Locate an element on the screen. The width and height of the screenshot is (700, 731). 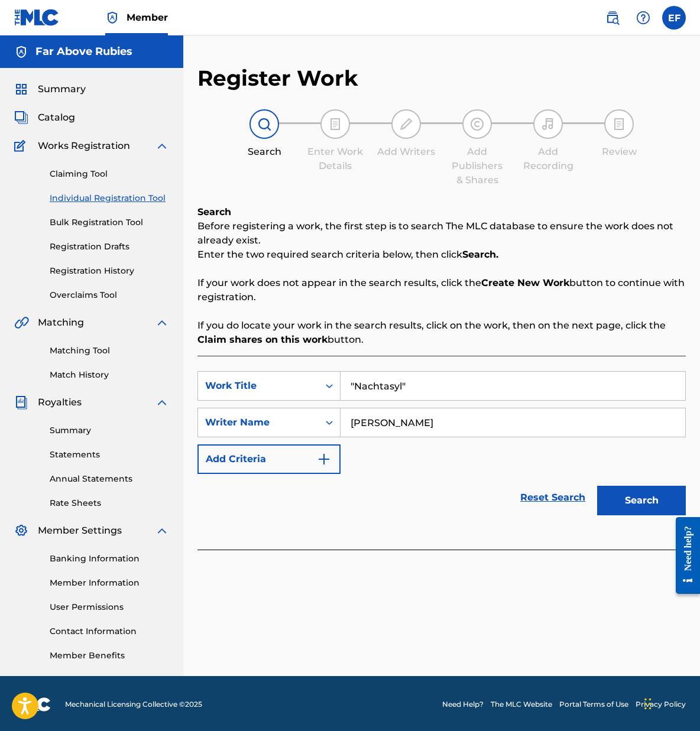
button: Add Criteria is located at coordinates (269, 459).